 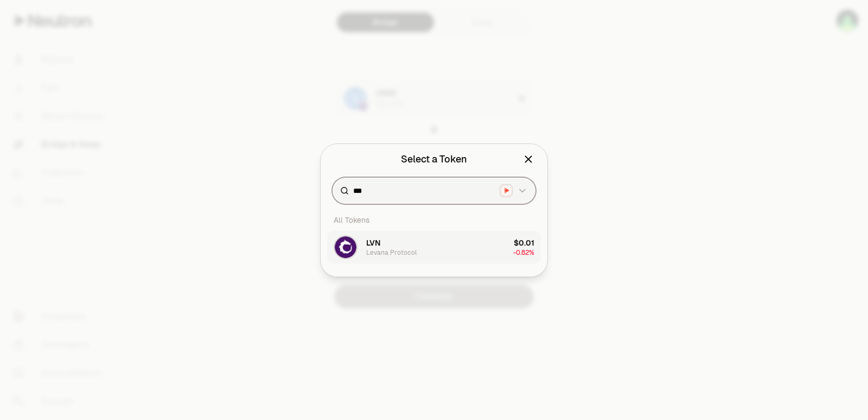 I want to click on div: Select a Token, so click(x=434, y=159).